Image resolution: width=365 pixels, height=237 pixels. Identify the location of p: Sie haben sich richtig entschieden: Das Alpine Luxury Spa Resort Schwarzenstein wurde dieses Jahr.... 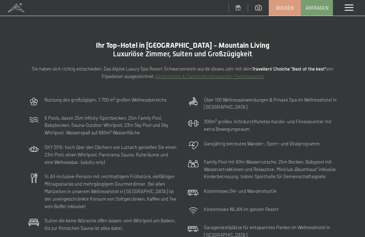
(183, 73).